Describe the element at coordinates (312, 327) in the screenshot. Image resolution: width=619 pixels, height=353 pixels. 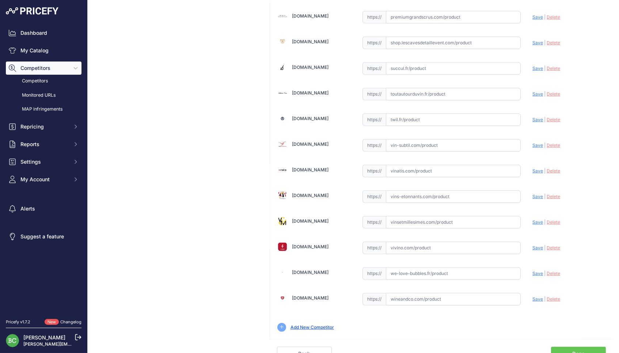
I see `a: Add New Competitor` at that location.